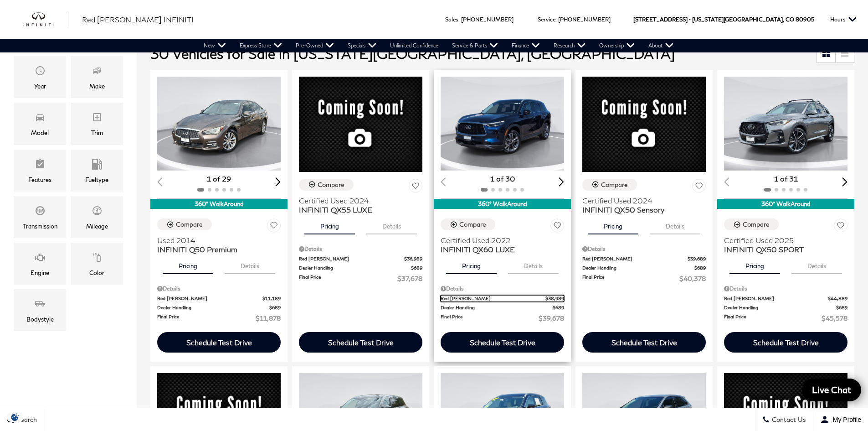 This screenshot has height=431, width=868. What do you see at coordinates (40, 264) in the screenshot?
I see `div: EngineEngine` at bounding box center [40, 264].